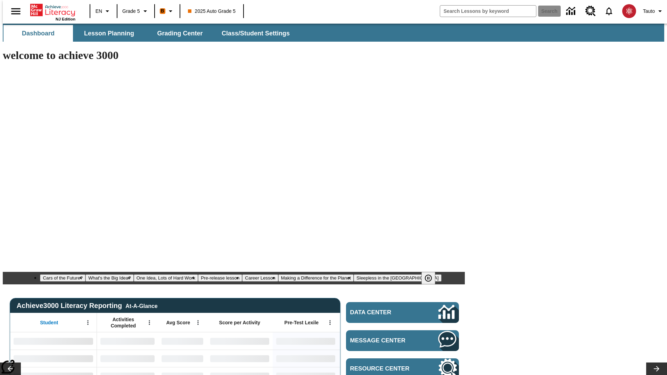 The width and height of the screenshot is (667, 375). Describe the element at coordinates (53, 12) in the screenshot. I see `div: Home` at that location.